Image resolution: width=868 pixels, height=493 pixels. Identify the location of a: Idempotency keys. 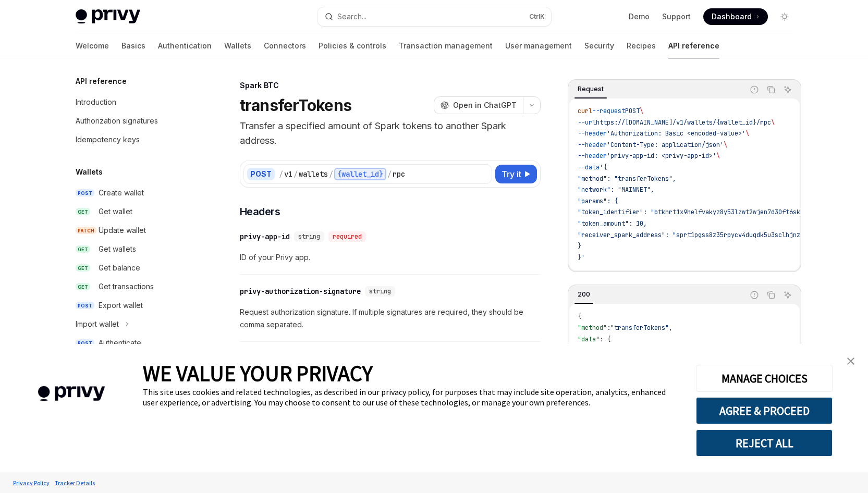
(134, 140).